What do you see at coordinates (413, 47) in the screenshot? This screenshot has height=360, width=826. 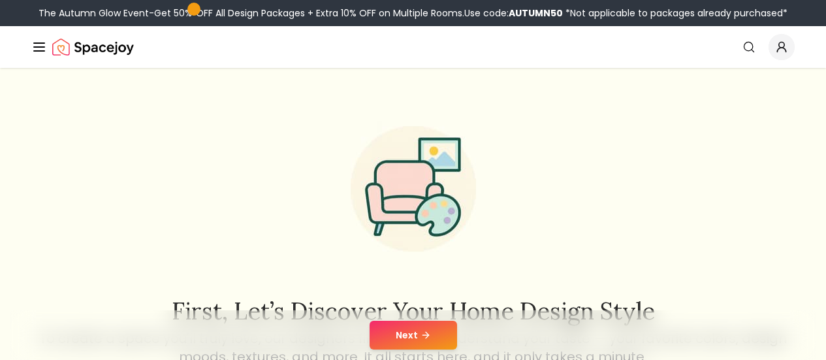 I see `nav: Global` at bounding box center [413, 47].